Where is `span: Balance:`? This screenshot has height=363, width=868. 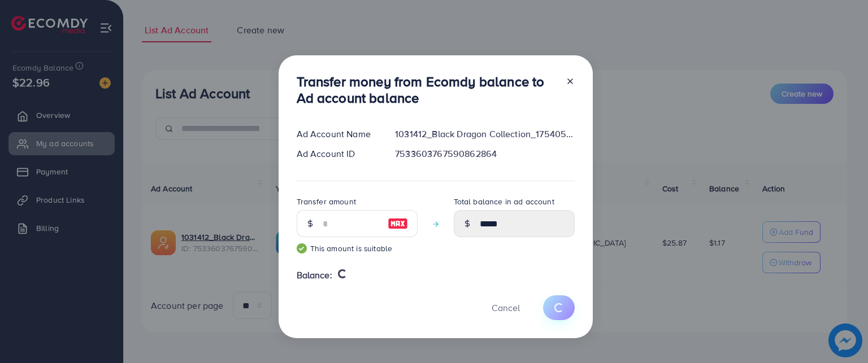 span: Balance: is located at coordinates (314, 275).